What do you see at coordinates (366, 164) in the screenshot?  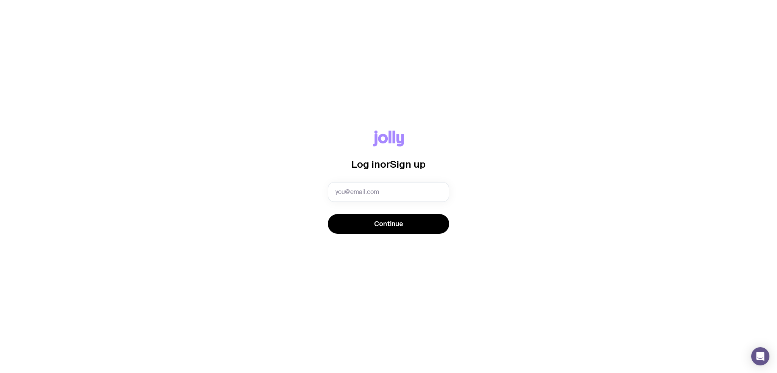 I see `span: Log in` at bounding box center [366, 164].